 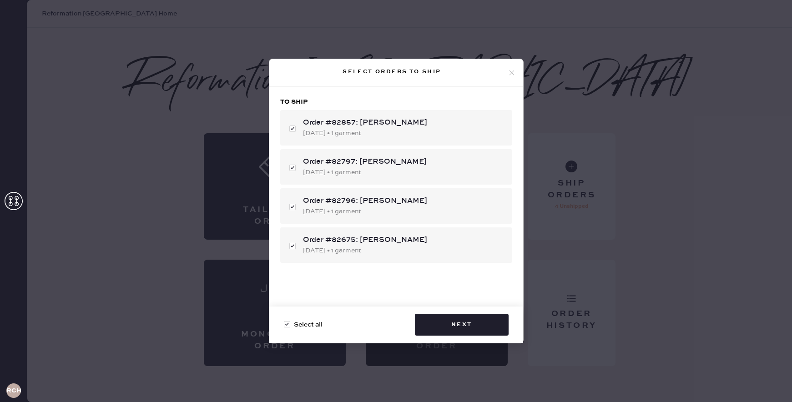 What do you see at coordinates (462, 325) in the screenshot?
I see `button: Next` at bounding box center [462, 325].